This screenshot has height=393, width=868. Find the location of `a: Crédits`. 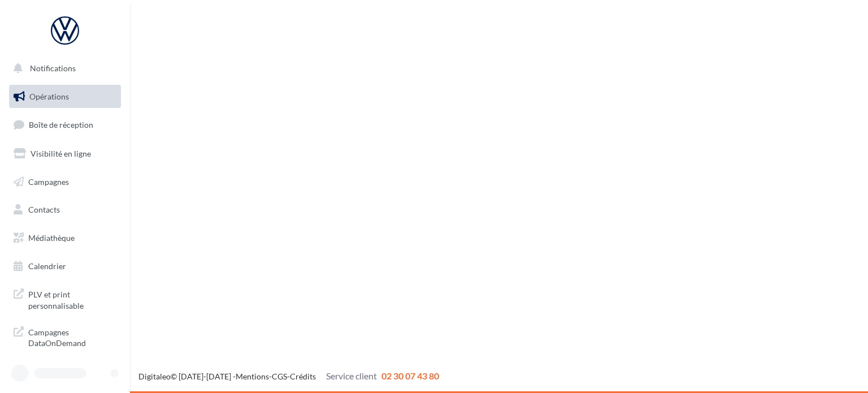

a: Crédits is located at coordinates (303, 376).